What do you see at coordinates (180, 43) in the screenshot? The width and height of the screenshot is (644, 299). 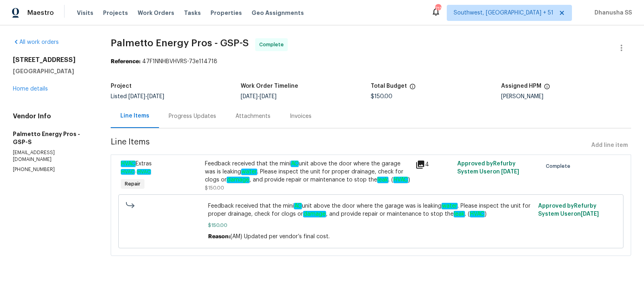 I see `span: Palmetto Energy Pros - GSP-S` at bounding box center [180, 43].